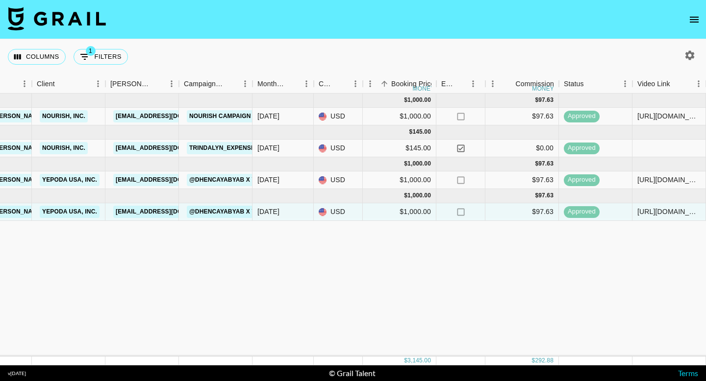 The height and width of the screenshot is (381, 706). I want to click on button: open drawer, so click(694, 20).